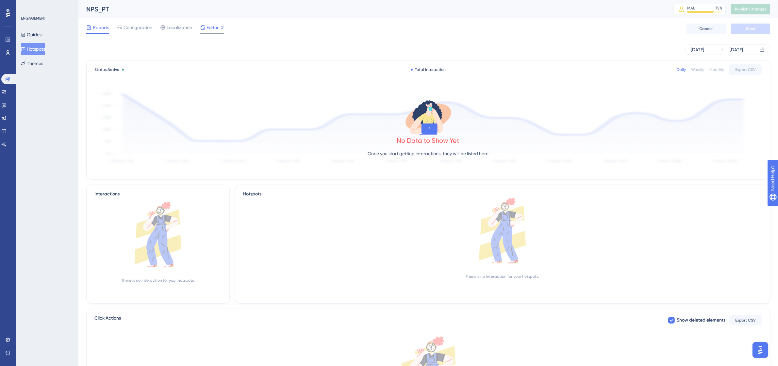  Describe the element at coordinates (138, 27) in the screenshot. I see `span: Configuration` at that location.